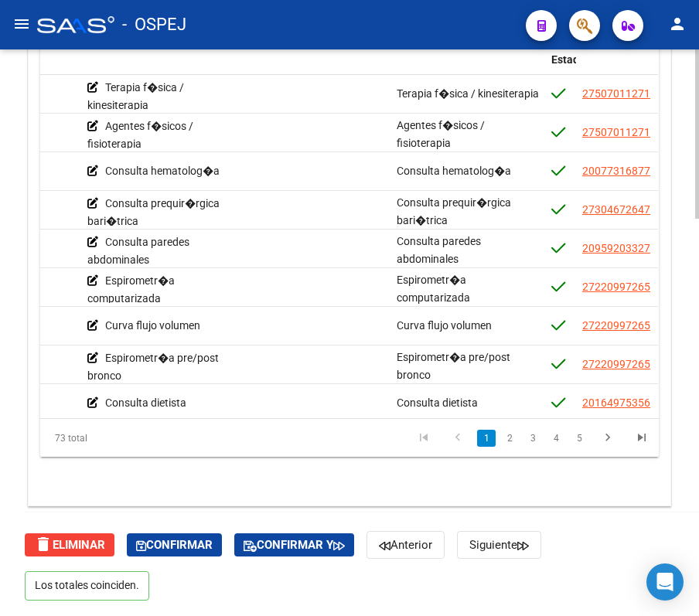 The width and height of the screenshot is (699, 616). I want to click on datatable-header-cell: Comentario, so click(159, 60).